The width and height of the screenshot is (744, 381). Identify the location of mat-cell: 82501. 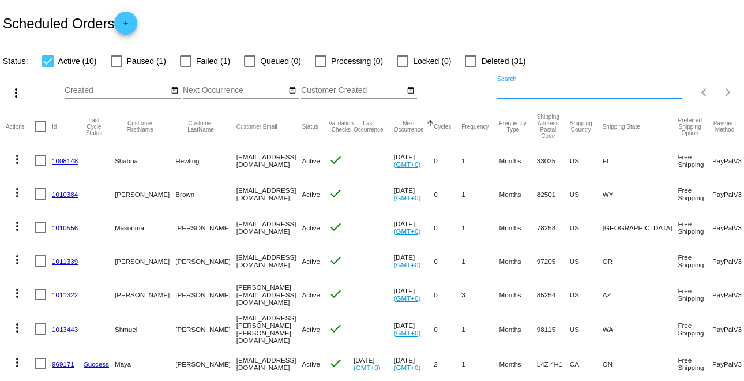
(553, 194).